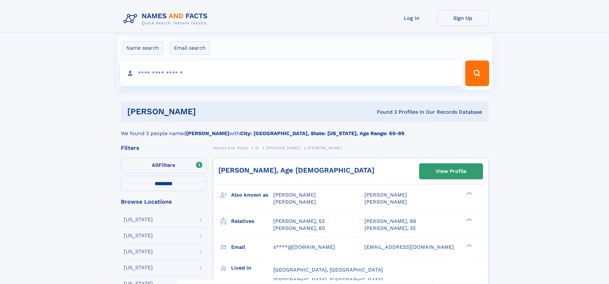  I want to click on a: View Profile, so click(451, 171).